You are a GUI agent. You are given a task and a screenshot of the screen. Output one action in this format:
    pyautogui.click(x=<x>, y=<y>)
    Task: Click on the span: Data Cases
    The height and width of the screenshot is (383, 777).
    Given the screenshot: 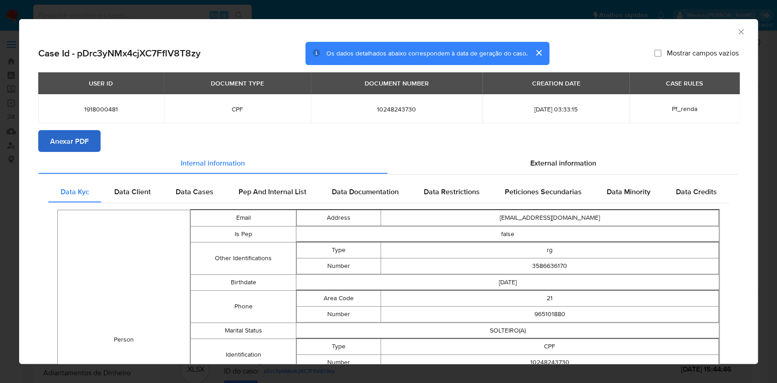 What is the action you would take?
    pyautogui.click(x=194, y=191)
    